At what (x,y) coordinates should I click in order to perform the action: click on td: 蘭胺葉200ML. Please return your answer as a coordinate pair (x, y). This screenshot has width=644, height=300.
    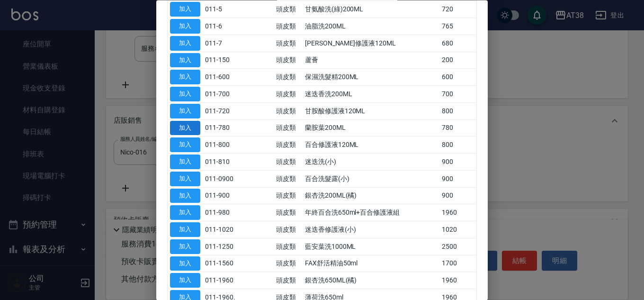
    Looking at the image, I should click on (372, 128).